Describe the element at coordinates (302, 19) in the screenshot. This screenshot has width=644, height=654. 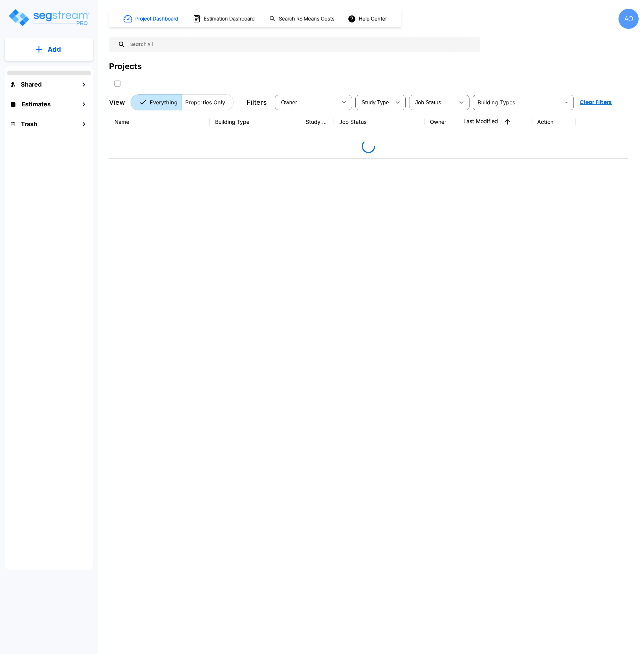
I see `button: Search RS Means Costs` at that location.